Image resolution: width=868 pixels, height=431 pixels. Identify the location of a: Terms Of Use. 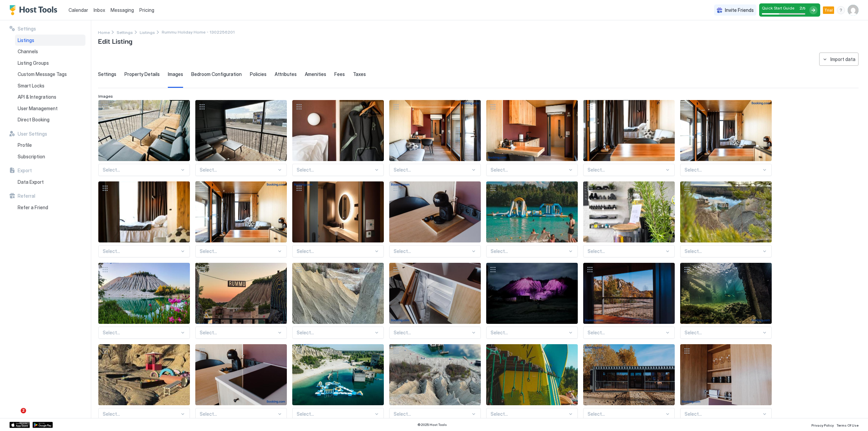
(847, 425).